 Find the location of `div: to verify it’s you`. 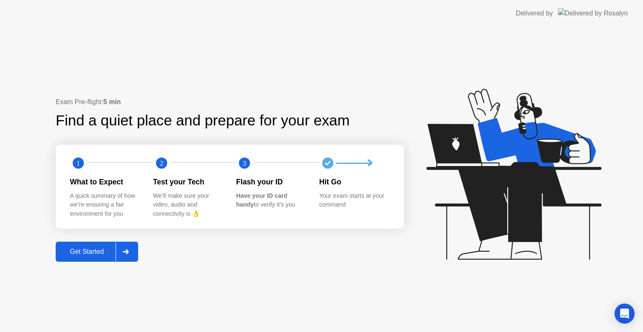

div: to verify it’s you is located at coordinates (271, 201).